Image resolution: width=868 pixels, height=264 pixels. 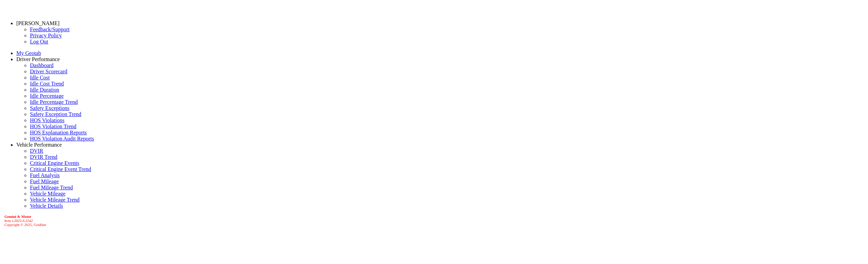 What do you see at coordinates (41, 66) in the screenshot?
I see `a: Dashboard` at bounding box center [41, 66].